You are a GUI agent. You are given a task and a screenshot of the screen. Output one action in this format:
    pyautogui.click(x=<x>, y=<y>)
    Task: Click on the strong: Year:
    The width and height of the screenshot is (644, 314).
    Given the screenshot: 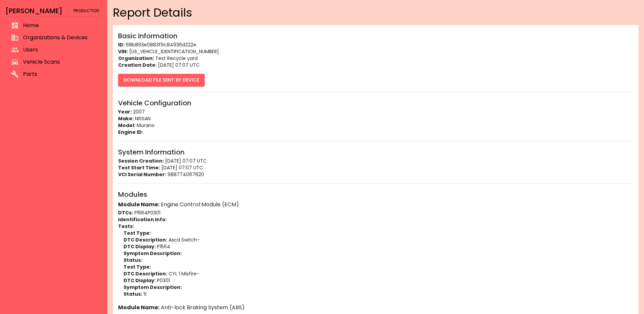 What is the action you would take?
    pyautogui.click(x=125, y=112)
    